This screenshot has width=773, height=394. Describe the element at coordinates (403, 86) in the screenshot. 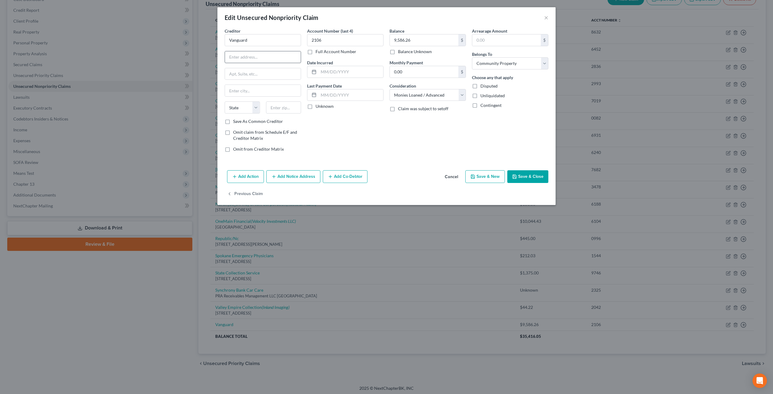

I see `label: Consideration` at that location.